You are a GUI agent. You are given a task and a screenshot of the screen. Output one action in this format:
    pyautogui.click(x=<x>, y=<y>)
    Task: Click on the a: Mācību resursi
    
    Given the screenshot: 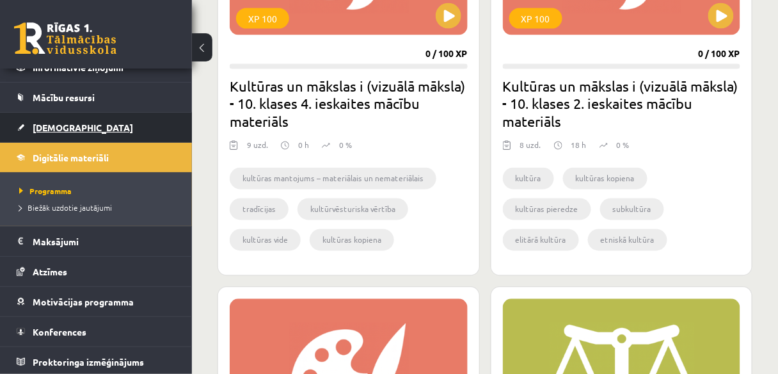 What is the action you would take?
    pyautogui.click(x=96, y=97)
    